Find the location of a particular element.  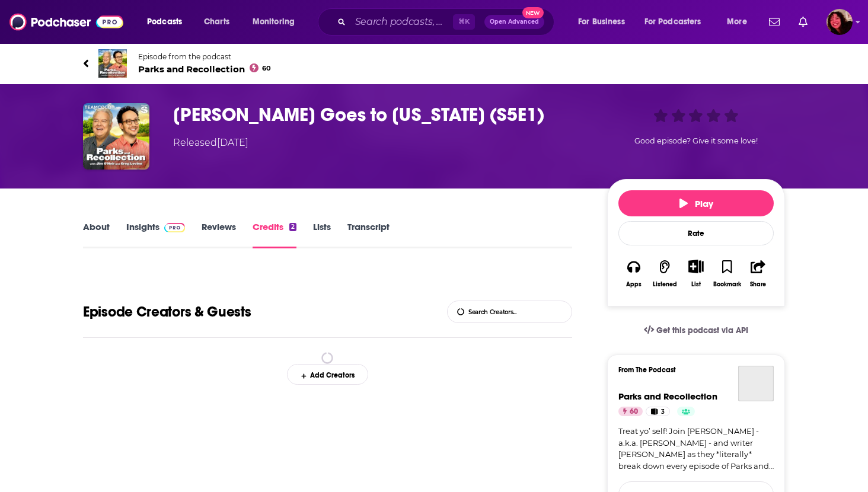

div: Search podcasts, credits, & more... is located at coordinates (447, 22).